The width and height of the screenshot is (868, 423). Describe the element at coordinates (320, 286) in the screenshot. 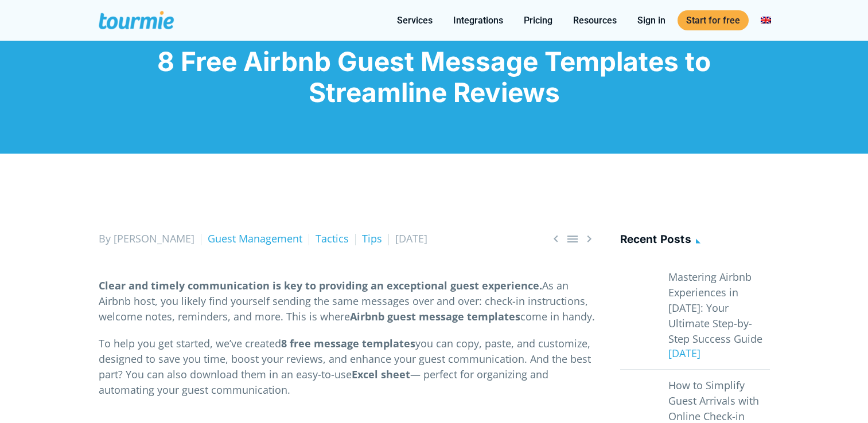

I see `strong: Clear and timely communication is key to providing an exceptional guest experience.` at that location.